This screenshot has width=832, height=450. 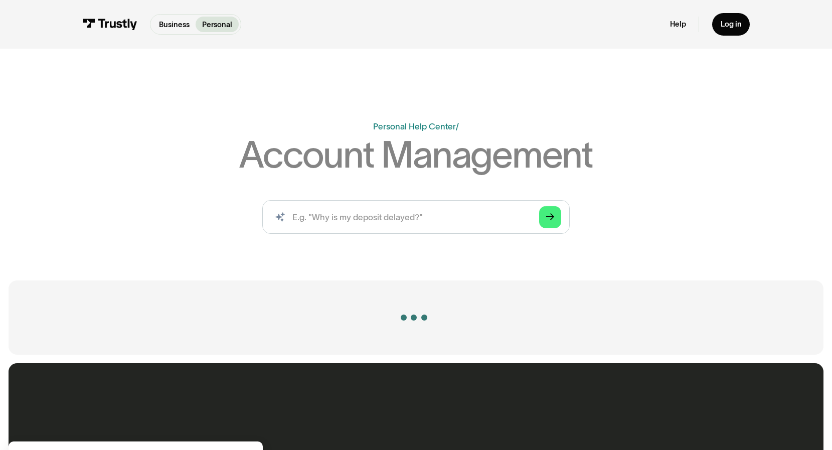 I want to click on input: search, so click(x=416, y=217).